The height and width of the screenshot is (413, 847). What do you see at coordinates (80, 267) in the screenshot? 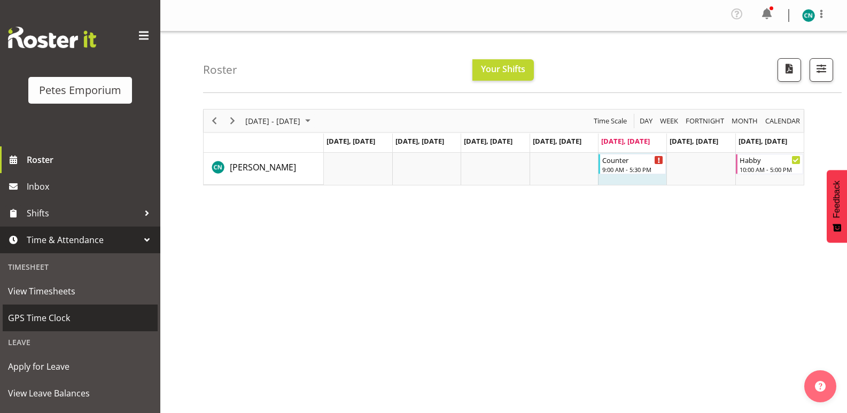
I see `div: Timesheet` at bounding box center [80, 267].